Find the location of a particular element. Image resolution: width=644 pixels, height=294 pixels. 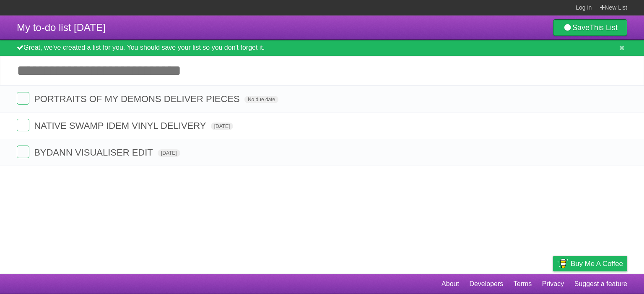

a: Developers is located at coordinates (486, 284).